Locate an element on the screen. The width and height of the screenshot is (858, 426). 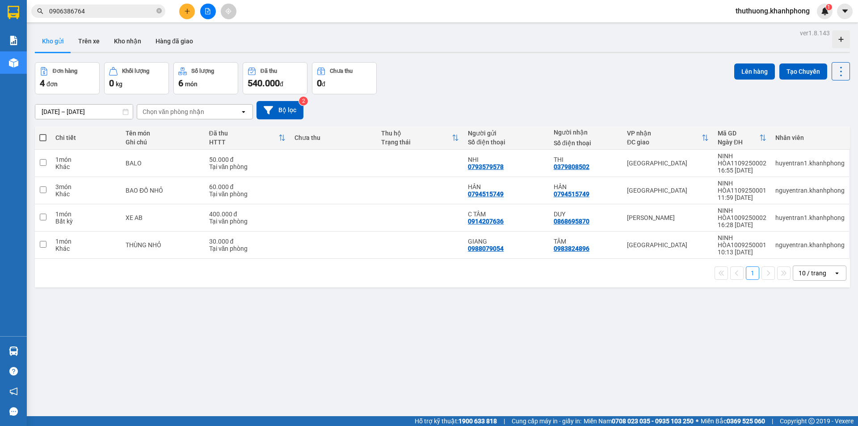
div: 0868695870 is located at coordinates (572, 221).